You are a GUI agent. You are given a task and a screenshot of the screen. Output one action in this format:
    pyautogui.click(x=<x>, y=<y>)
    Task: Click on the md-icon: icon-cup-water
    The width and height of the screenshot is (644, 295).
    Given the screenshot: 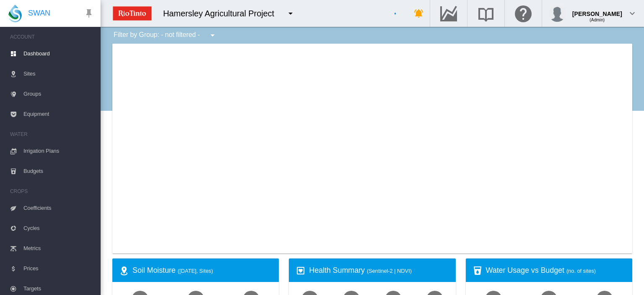 What is the action you would take?
    pyautogui.click(x=478, y=270)
    